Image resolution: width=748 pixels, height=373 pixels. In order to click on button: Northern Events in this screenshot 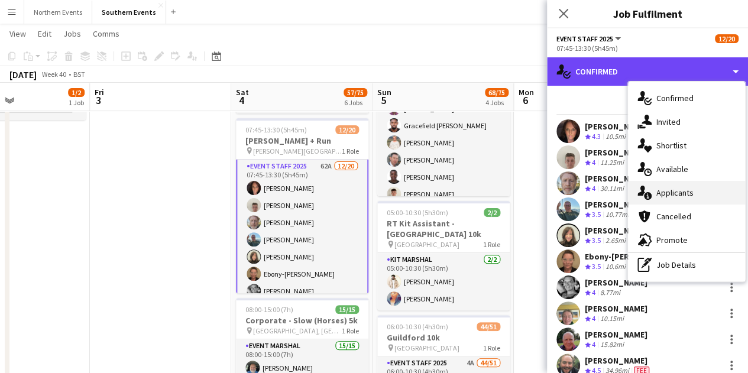, I will do `click(58, 12)`.